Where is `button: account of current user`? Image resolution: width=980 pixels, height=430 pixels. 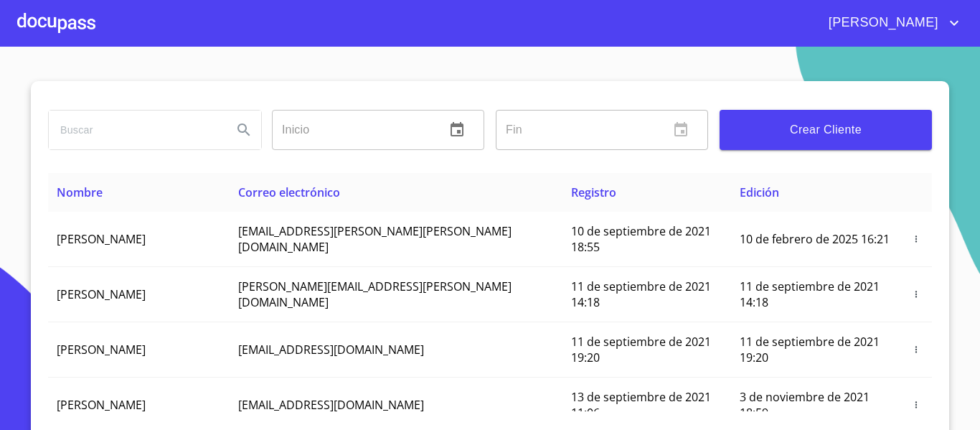
button: account of current user is located at coordinates (890, 23).